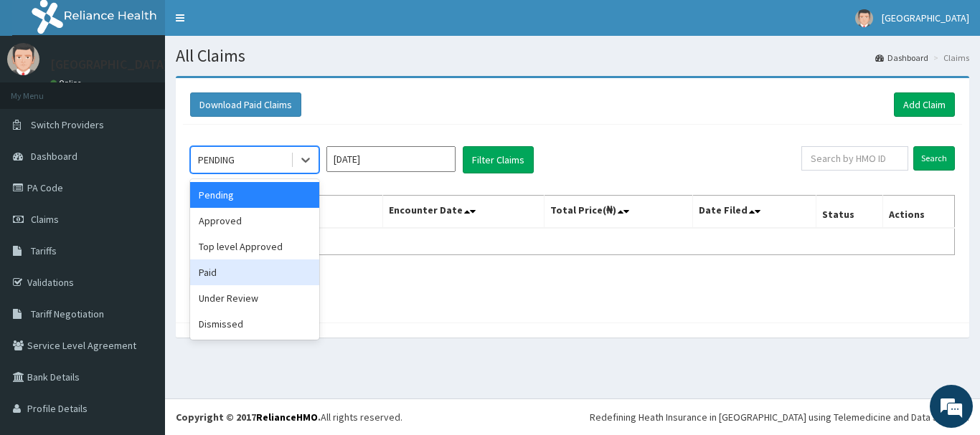  What do you see at coordinates (573, 56) in the screenshot?
I see `h1: All Claims` at bounding box center [573, 56].